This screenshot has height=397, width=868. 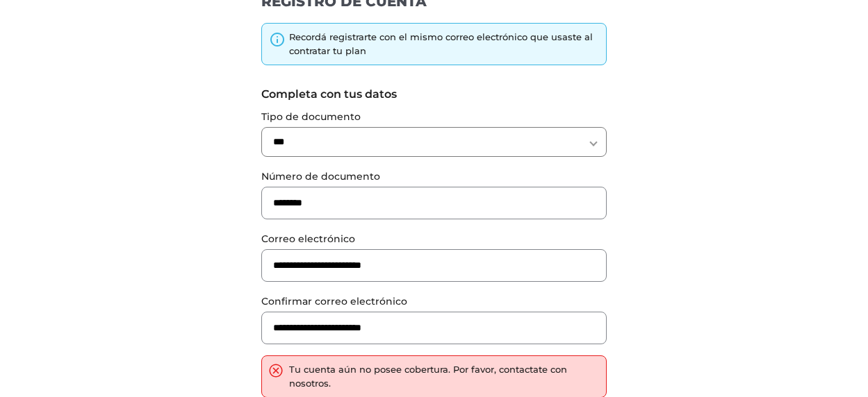 I want to click on label: Número de documento, so click(x=434, y=177).